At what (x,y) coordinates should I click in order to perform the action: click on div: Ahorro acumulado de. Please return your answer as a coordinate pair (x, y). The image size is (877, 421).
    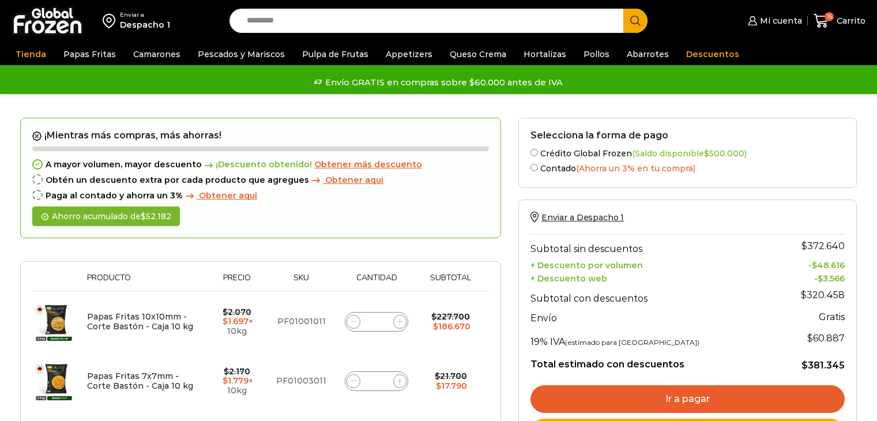
    Looking at the image, I should click on (106, 216).